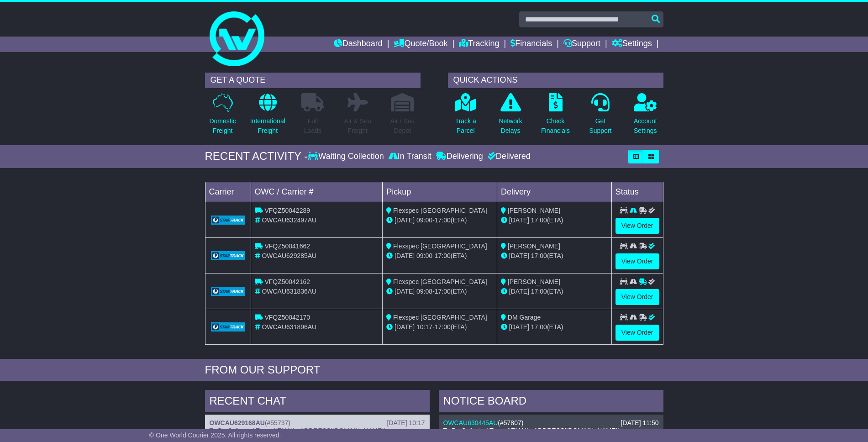 Image resolution: width=868 pixels, height=442 pixels. Describe the element at coordinates (555, 126) in the screenshot. I see `p: Check Financials` at that location.